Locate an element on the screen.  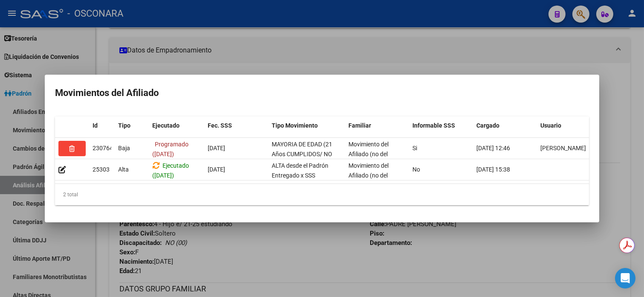
datatable-header-cell: Id is located at coordinates (102, 126).